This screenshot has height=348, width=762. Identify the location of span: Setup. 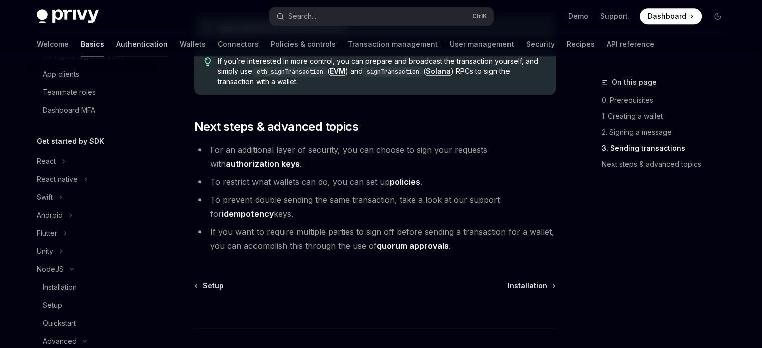
(213, 286).